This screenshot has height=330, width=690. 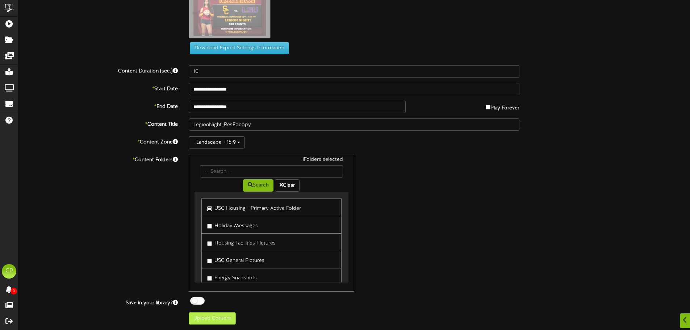 I want to click on button: Upload Content, so click(x=212, y=318).